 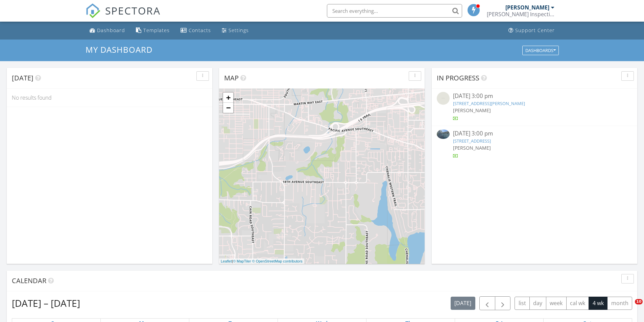 What do you see at coordinates (239, 30) in the screenshot?
I see `div: Settings` at bounding box center [239, 30].